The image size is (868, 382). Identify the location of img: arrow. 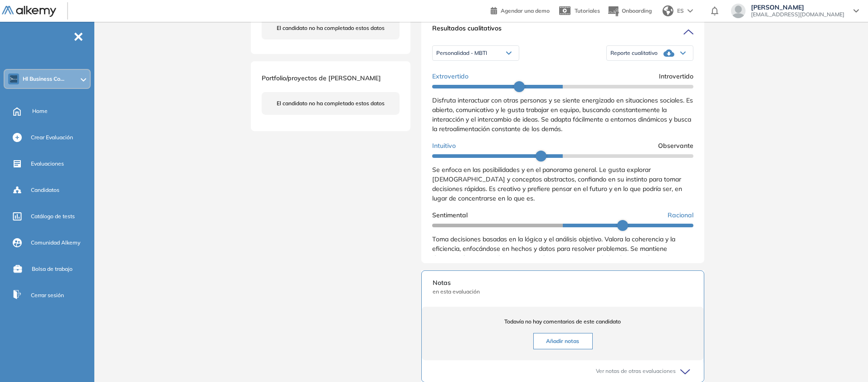
(690, 11).